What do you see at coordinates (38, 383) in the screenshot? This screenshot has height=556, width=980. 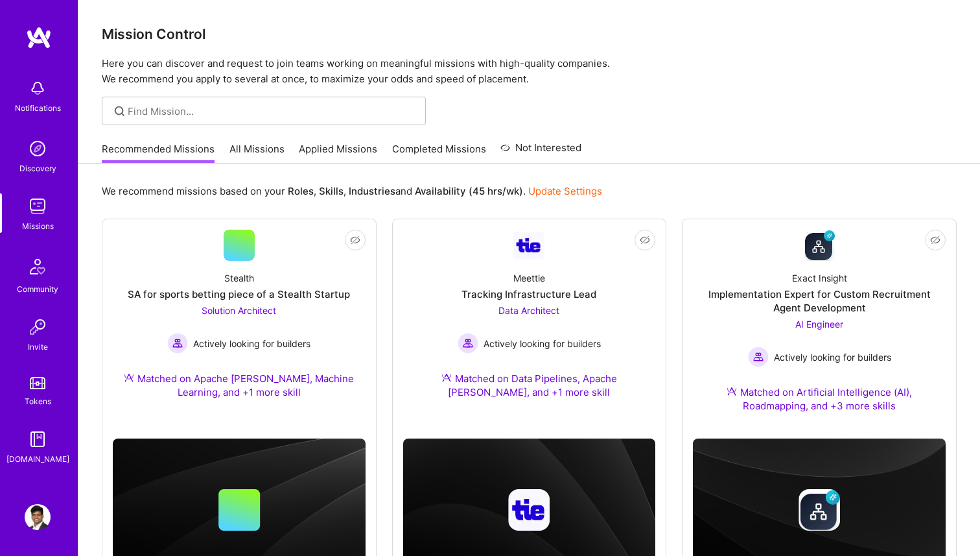 I see `img: tokens` at bounding box center [38, 383].